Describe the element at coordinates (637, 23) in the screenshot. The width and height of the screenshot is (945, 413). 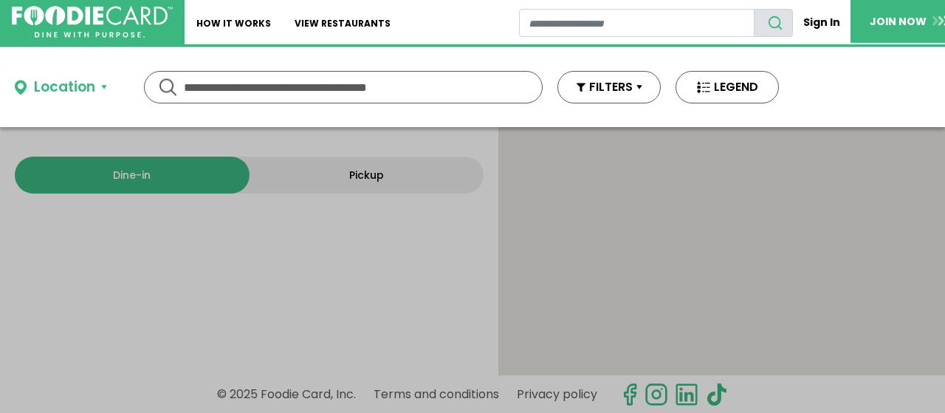
I see `input: restaurant search` at that location.